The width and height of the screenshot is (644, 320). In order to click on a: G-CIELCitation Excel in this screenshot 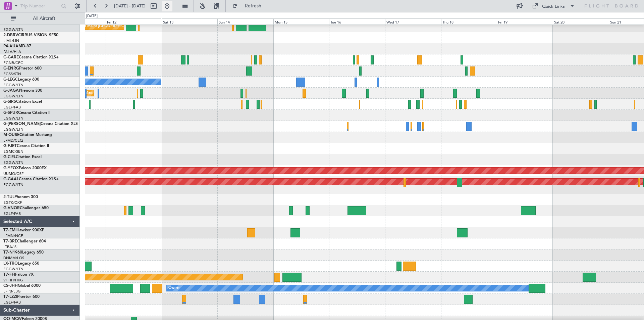, I will do `click(23, 157)`.